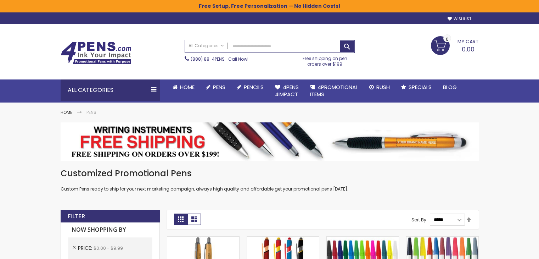 The height and width of the screenshot is (259, 539). Describe the element at coordinates (334, 90) in the screenshot. I see `span: 4PROMOTIONAL ITEMS` at that location.